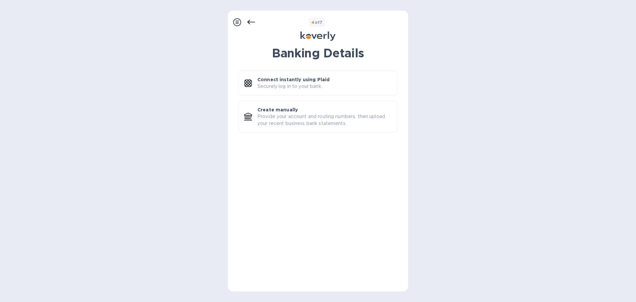 The image size is (636, 302). What do you see at coordinates (318, 117) in the screenshot?
I see `button: Create manuallyProvide your account and routing numbers, then upload your recent business bank st...` at bounding box center [318, 117].